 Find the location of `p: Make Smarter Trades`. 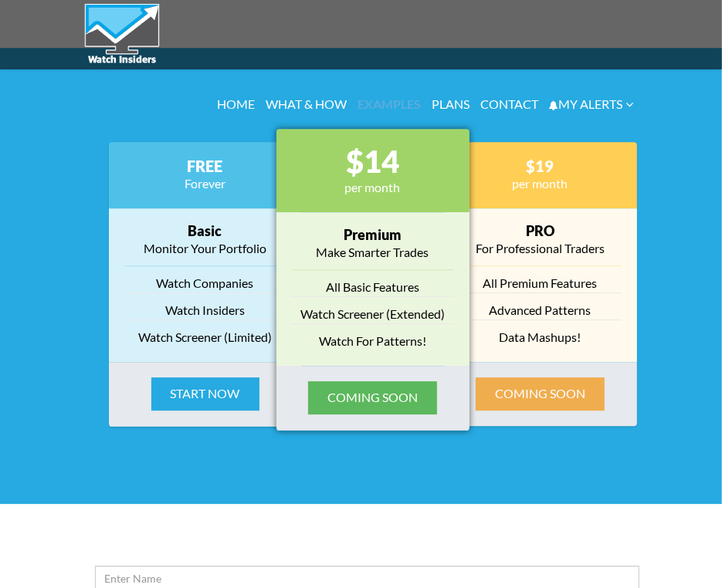

p: Make Smarter Trades is located at coordinates (373, 252).